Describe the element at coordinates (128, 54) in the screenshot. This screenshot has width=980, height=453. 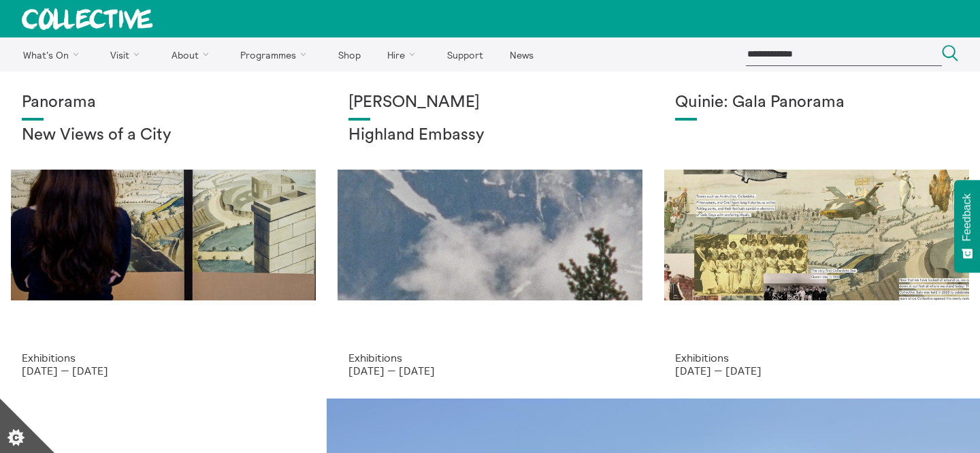
I see `a: Visit` at that location.